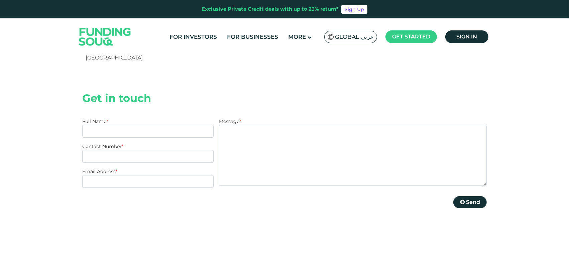 This screenshot has width=569, height=258. What do you see at coordinates (354, 37) in the screenshot?
I see `span: Global عربي` at bounding box center [354, 37].